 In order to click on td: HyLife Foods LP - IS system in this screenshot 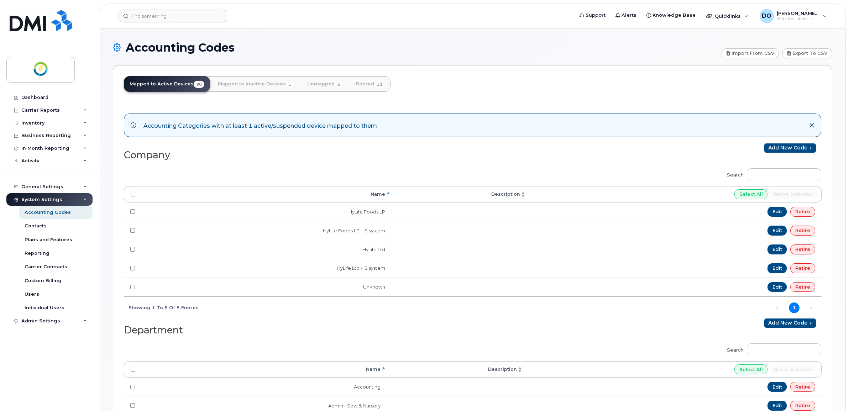, I will do `click(267, 230)`.